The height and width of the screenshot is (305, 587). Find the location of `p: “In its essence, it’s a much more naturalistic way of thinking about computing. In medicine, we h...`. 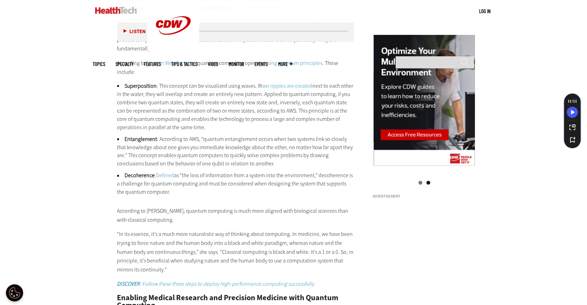

p: “In its essence, it’s a much more naturalistic way of thinking about computing. In medicine, we h... is located at coordinates (236, 253).